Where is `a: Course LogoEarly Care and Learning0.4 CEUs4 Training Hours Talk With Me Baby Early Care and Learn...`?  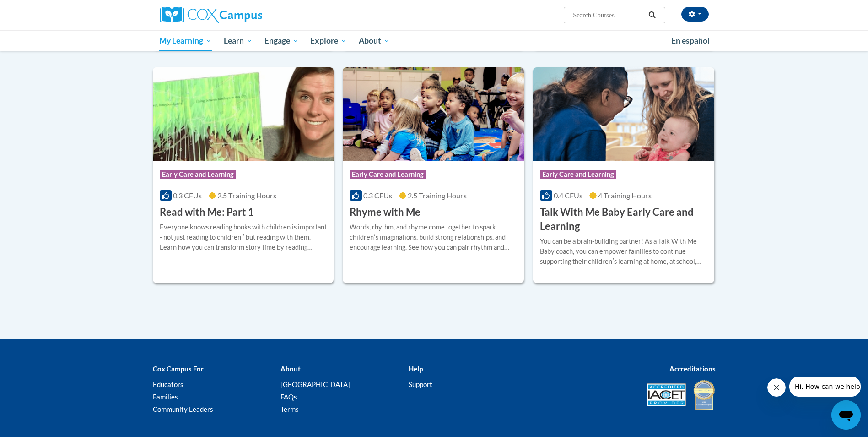
a: Course LogoEarly Care and Learning0.4 CEUs4 Training Hours Talk With Me Baby Early Care and Learn... is located at coordinates (624, 175).